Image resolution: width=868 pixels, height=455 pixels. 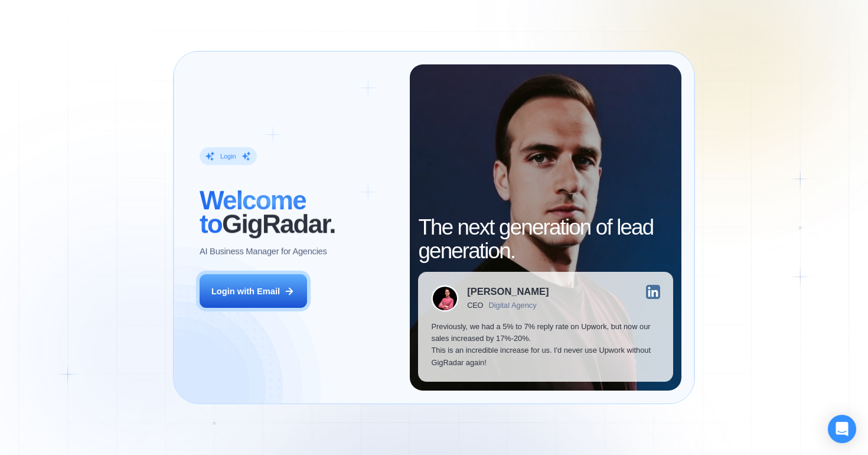 I want to click on div: Open Intercom Messenger, so click(x=842, y=429).